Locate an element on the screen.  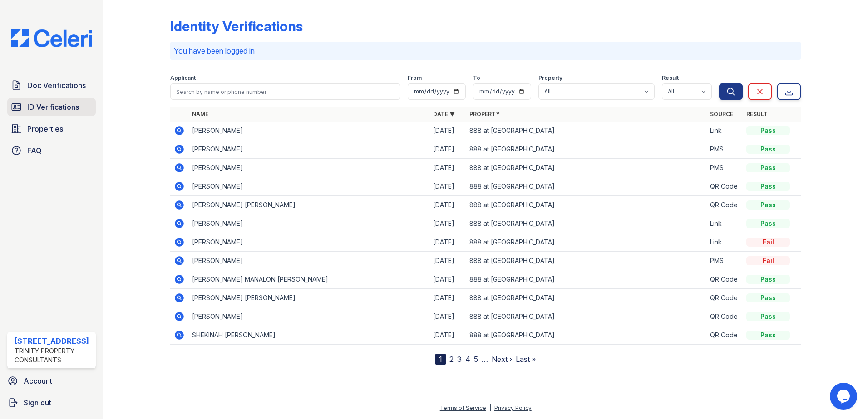
button: Sign out is located at coordinates (51, 403).